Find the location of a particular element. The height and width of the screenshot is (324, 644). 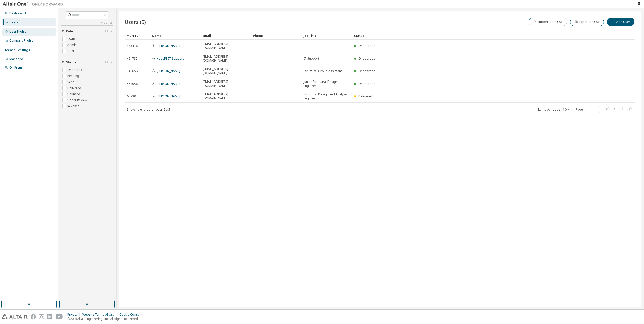

label: Bounced is located at coordinates (74, 94).